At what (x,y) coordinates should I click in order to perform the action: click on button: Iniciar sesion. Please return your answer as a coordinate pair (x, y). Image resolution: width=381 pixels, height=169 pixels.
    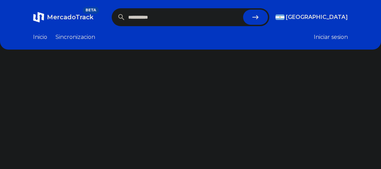
    Looking at the image, I should click on (331, 37).